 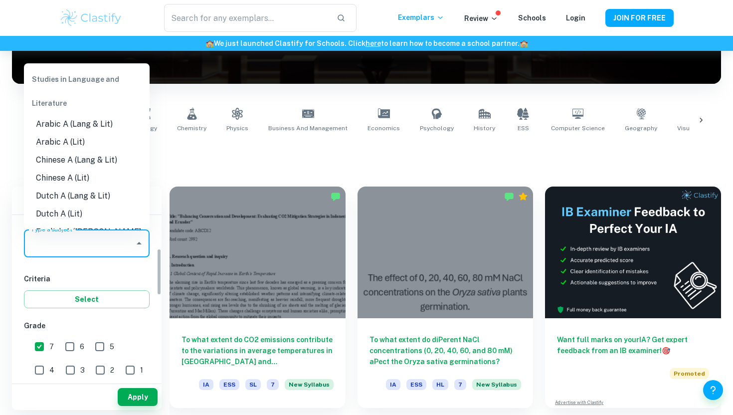 I want to click on span: 1, so click(x=142, y=370).